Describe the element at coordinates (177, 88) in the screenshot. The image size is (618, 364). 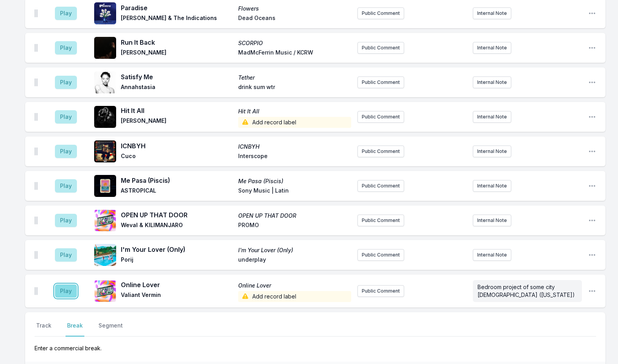
I see `span: Annahstasia` at that location.